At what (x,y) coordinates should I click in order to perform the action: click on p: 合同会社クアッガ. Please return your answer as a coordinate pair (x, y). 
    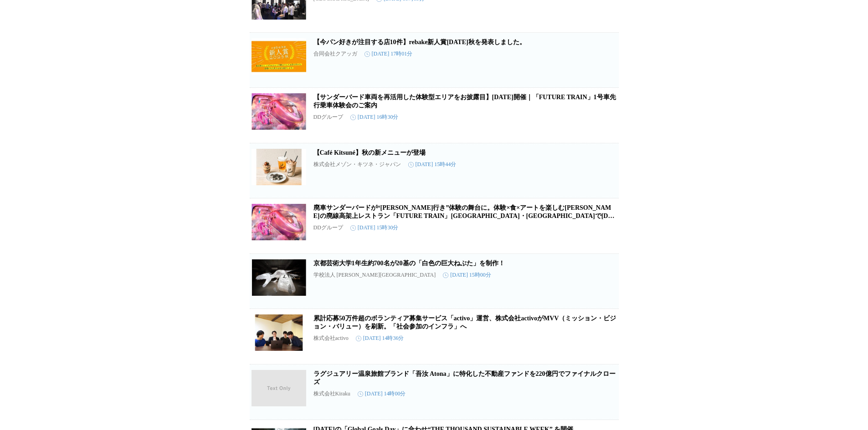
    Looking at the image, I should click on (335, 54).